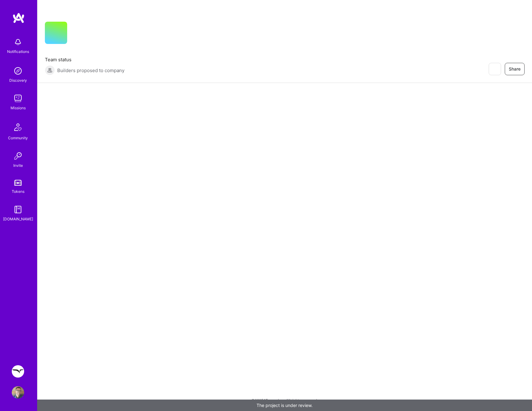  Describe the element at coordinates (18, 80) in the screenshot. I see `div: Discovery` at that location.